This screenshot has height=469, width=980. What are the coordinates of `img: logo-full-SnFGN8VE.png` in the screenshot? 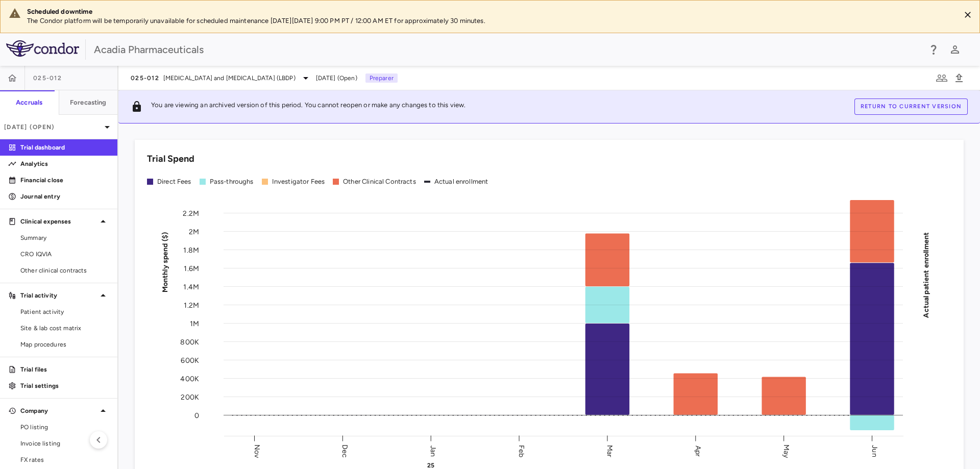 It's located at (42, 49).